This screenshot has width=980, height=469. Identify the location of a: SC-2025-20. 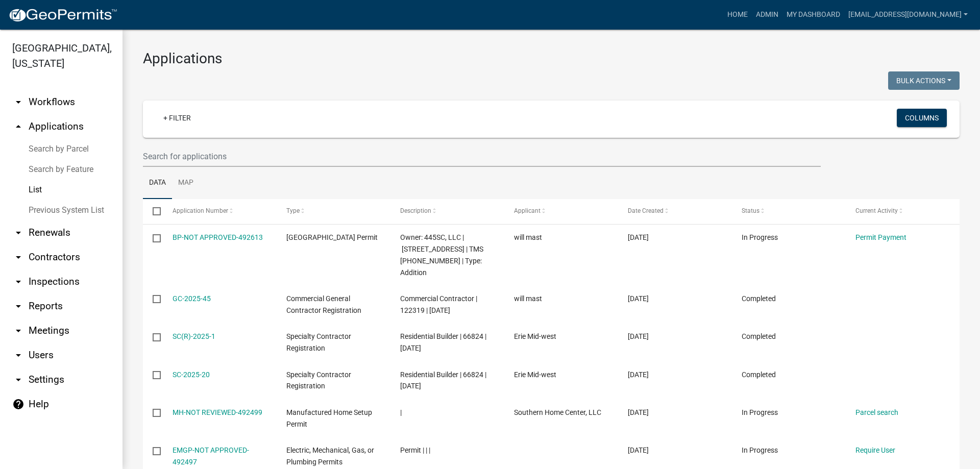
(191, 374).